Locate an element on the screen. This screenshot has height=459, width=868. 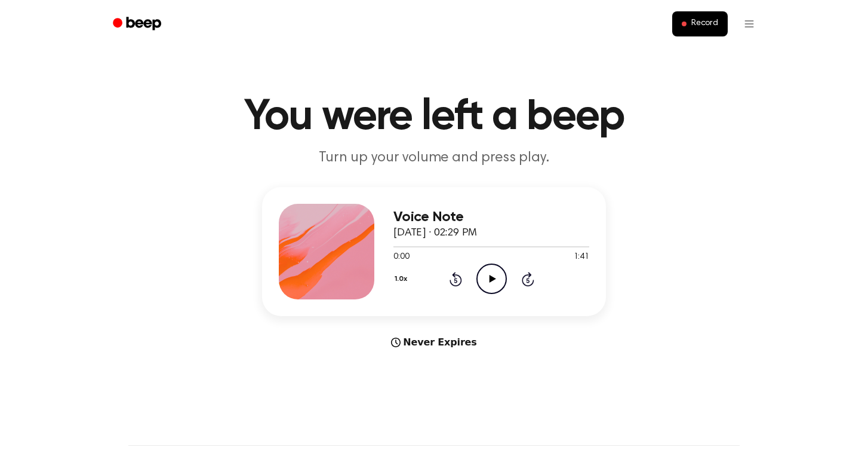
a: Beep is located at coordinates (138, 24).